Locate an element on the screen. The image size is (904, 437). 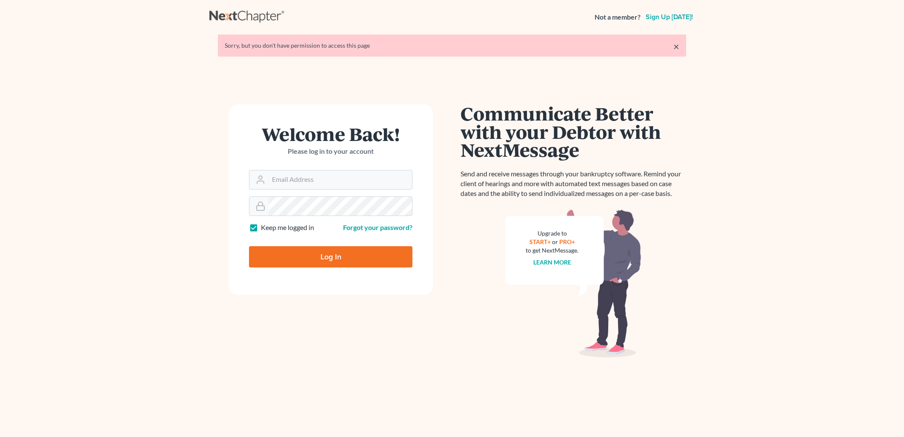
a: PRO+ is located at coordinates (567, 241).